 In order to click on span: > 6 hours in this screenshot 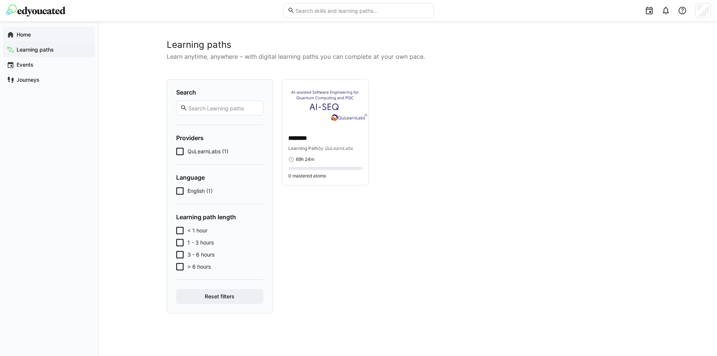, I will do `click(199, 267)`.